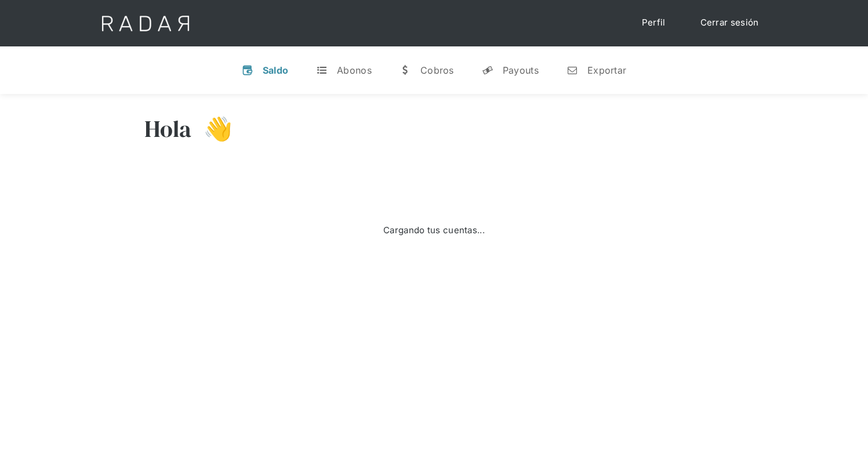 This screenshot has width=868, height=474. What do you see at coordinates (729, 23) in the screenshot?
I see `a: Cerrar sesión` at bounding box center [729, 23].